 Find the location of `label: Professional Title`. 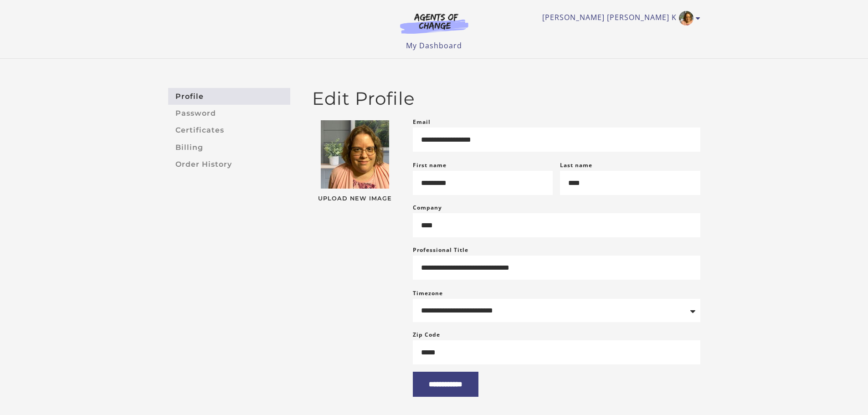

label: Professional Title is located at coordinates (441, 250).